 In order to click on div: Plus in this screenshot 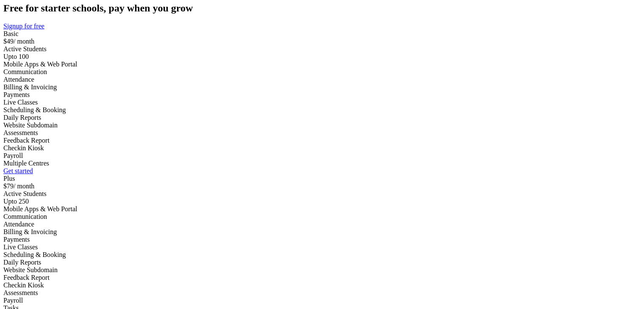, I will do `click(322, 179)`.